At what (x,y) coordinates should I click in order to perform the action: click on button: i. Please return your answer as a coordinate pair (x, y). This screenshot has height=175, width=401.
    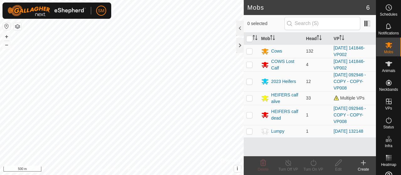
    Looking at the image, I should click on (237, 169).